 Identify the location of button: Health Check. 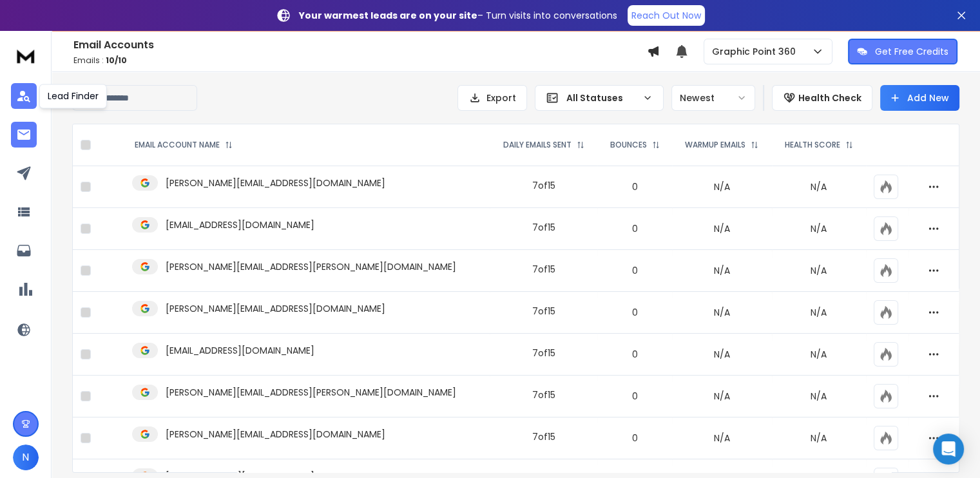
(822, 98).